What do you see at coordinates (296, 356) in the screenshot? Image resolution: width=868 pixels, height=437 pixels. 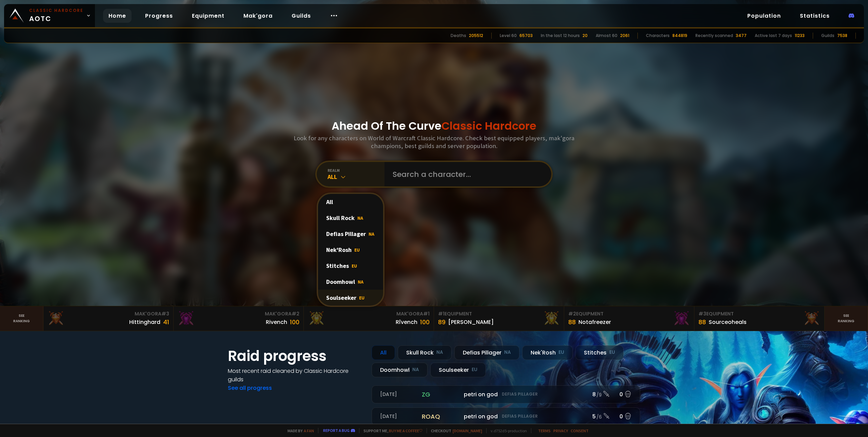 I see `h1: Raid progress` at bounding box center [296, 356].